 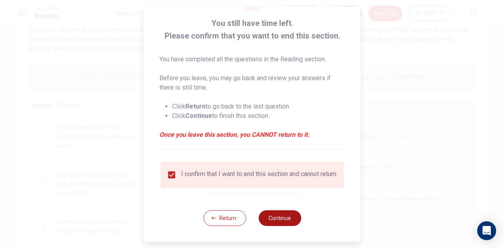 What do you see at coordinates (279, 218) in the screenshot?
I see `button: Continue` at bounding box center [279, 218].